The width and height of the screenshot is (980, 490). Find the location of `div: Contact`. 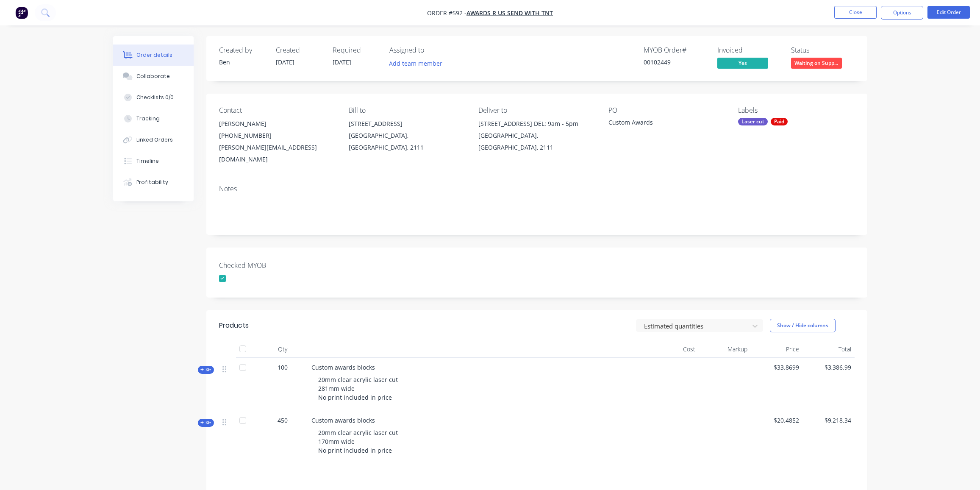

div: Contact is located at coordinates (277, 110).